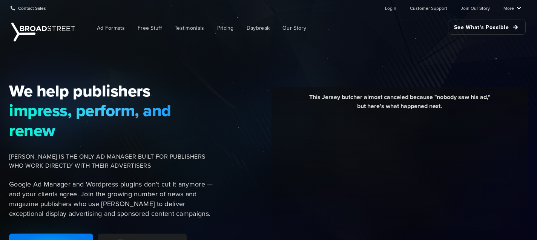  I want to click on a: Free Stuff, so click(150, 28).